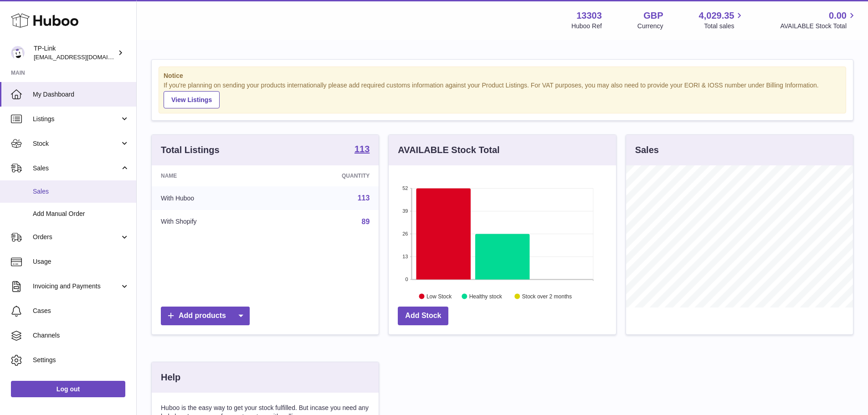 The height and width of the screenshot is (415, 868). What do you see at coordinates (407, 279) in the screenshot?
I see `text: 0` at bounding box center [407, 279].